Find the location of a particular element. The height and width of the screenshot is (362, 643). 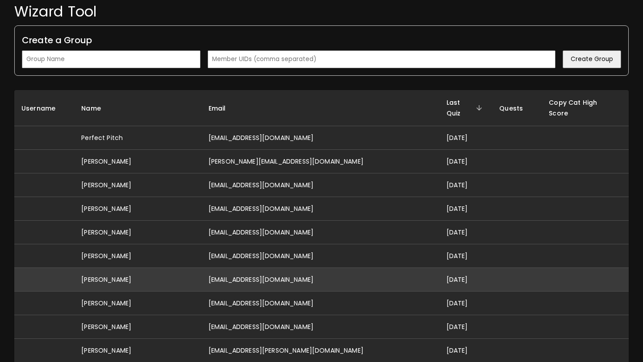

input: Group Name is located at coordinates (111, 59).